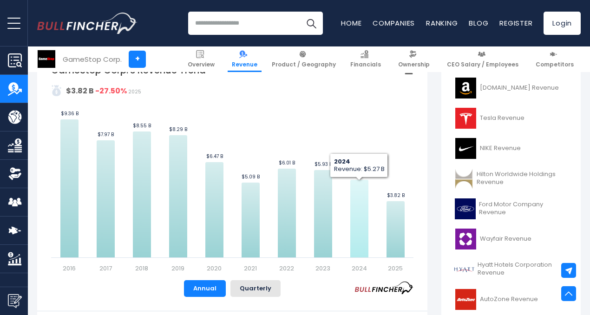 The height and width of the screenshot is (315, 590). What do you see at coordinates (105, 134) in the screenshot?
I see `text: $7.97 B` at bounding box center [105, 134].